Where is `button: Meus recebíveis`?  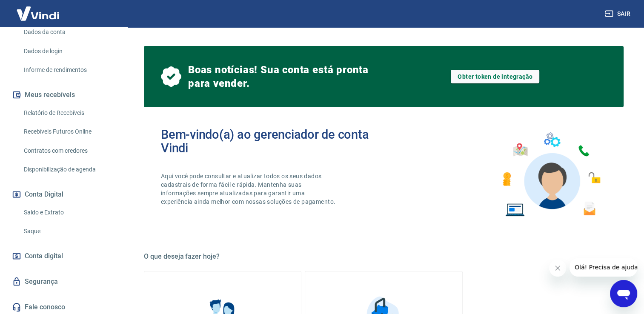
button: Meus recebíveis is located at coordinates (63, 95).